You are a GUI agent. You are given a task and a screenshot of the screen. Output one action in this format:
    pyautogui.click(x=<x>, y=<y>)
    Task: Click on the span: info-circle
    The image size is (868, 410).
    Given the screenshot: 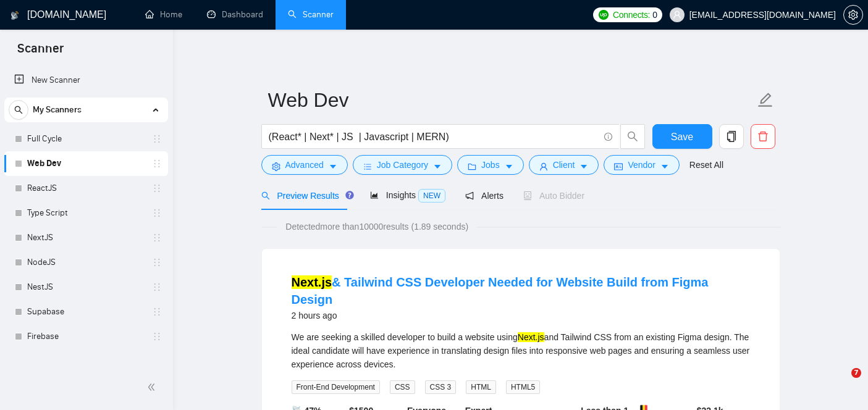 What is the action you would take?
    pyautogui.click(x=608, y=137)
    